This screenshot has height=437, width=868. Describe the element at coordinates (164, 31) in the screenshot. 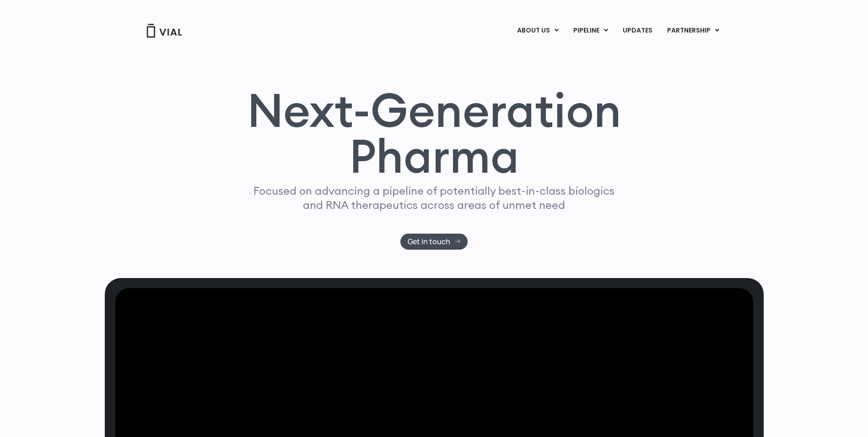

I see `img: Vial Logo` at that location.